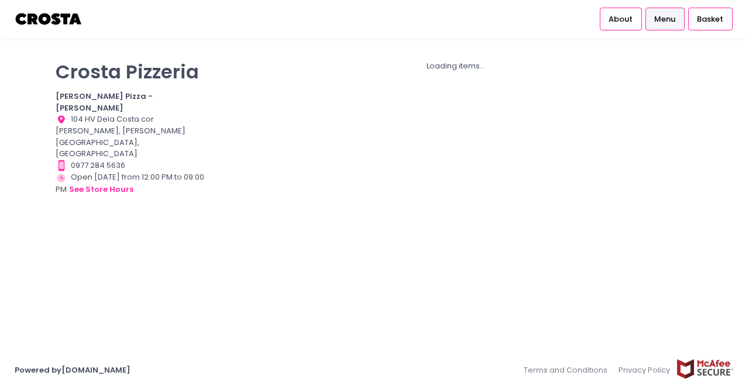 The height and width of the screenshot is (389, 749). What do you see at coordinates (710, 19) in the screenshot?
I see `span: Basket` at bounding box center [710, 19].